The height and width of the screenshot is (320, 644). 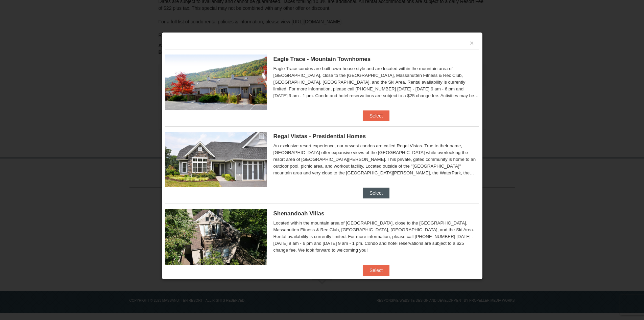 What do you see at coordinates (322, 59) in the screenshot?
I see `span: Eagle Trace - Mountain Townhomes` at bounding box center [322, 59].